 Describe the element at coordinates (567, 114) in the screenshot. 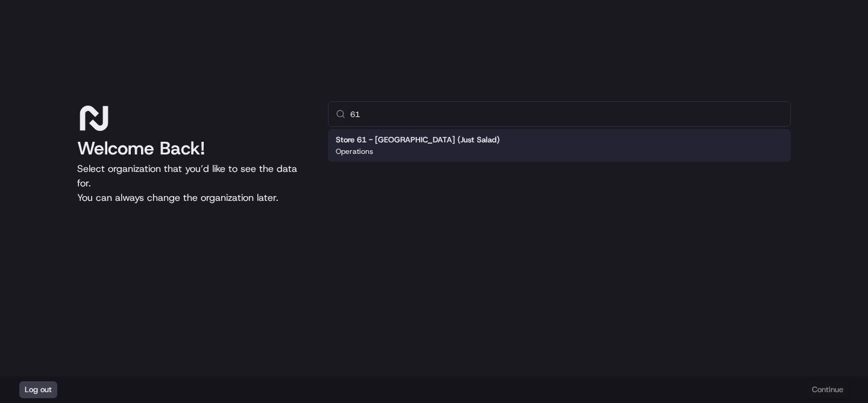

I see `input: Type to search...` at that location.